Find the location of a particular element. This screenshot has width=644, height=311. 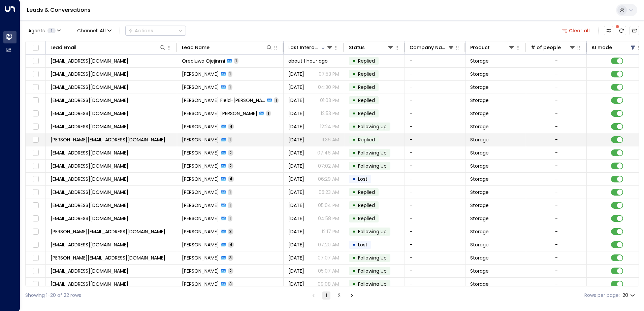

span: hsarwar4237@gmail.com is located at coordinates (89, 218).